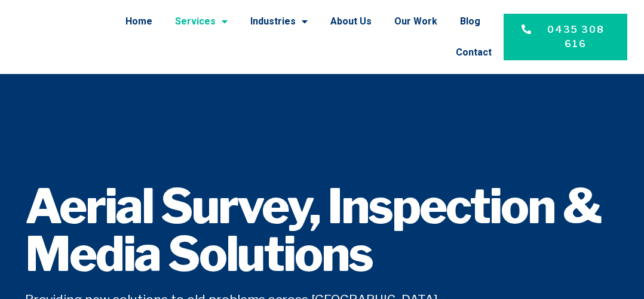 The image size is (644, 299). What do you see at coordinates (322, 230) in the screenshot?
I see `h1: Aerial Survey, Inspection & Media Solutions` at bounding box center [322, 230].